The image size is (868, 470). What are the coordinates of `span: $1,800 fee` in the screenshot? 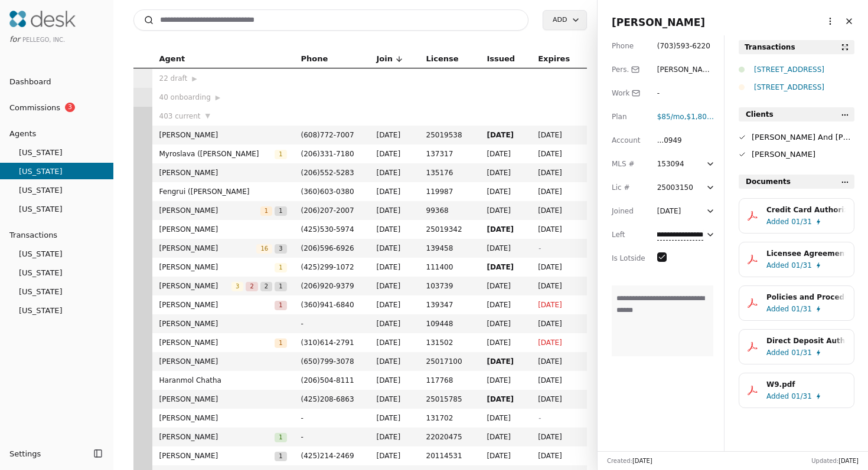 It's located at (704, 117).